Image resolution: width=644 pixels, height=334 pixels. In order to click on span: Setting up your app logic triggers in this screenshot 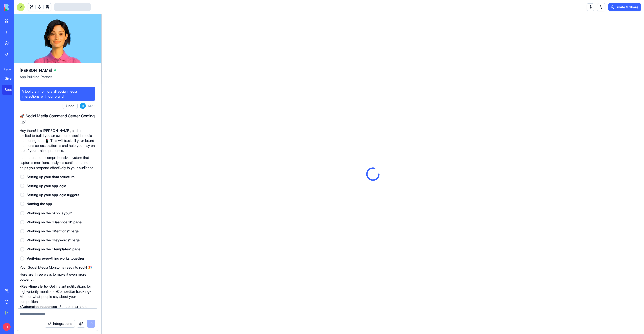, I will do `click(53, 195)`.